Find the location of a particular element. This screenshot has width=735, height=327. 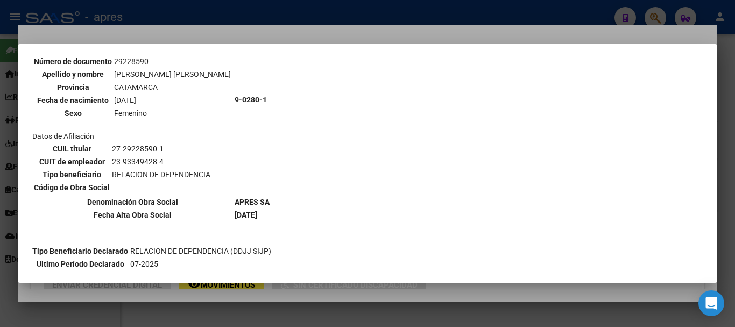

th: CUIL titular is located at coordinates (72, 149).